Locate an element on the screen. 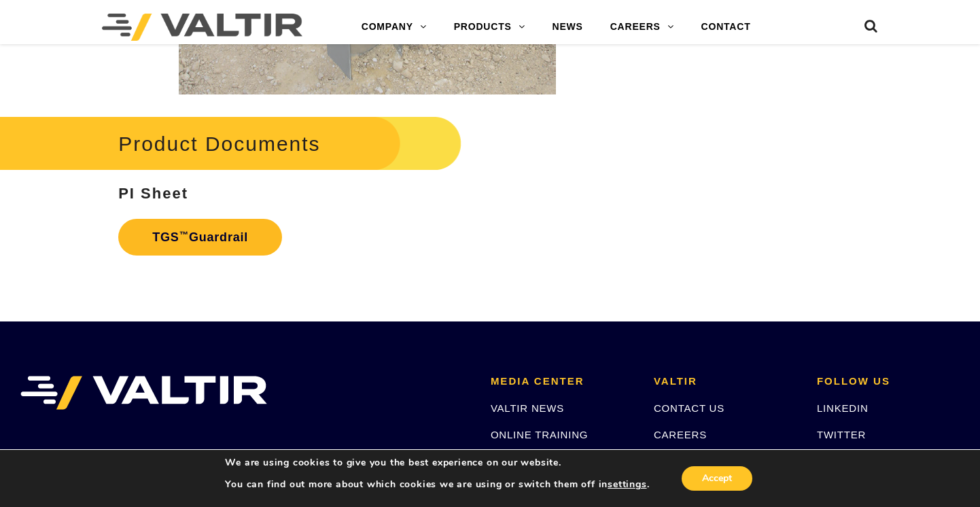 This screenshot has width=980, height=507. h2: VALTIR is located at coordinates (725, 381).